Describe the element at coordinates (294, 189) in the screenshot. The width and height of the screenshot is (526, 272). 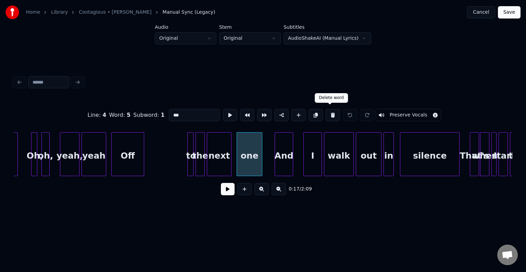
I see `span: 0:17` at that location.